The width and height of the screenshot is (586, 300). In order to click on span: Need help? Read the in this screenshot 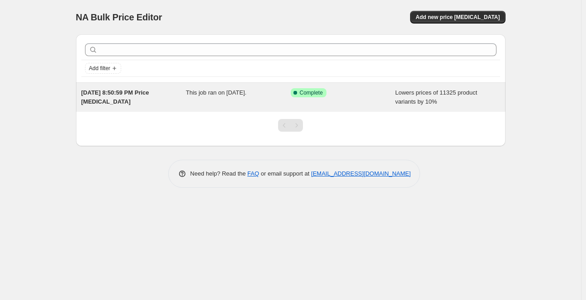, I will do `click(219, 173)`.